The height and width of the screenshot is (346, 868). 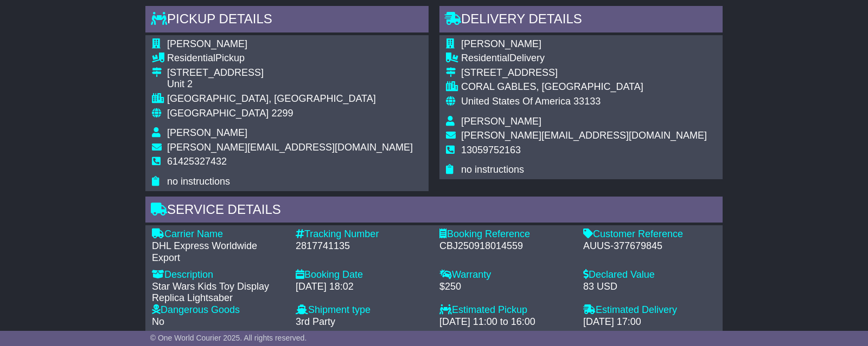 I want to click on span: 2299, so click(x=282, y=114).